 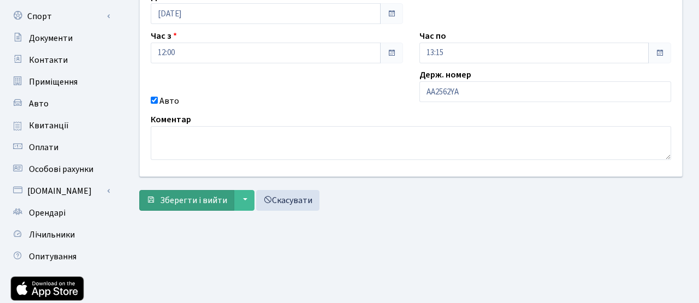 I want to click on a: Опитування, so click(x=60, y=257).